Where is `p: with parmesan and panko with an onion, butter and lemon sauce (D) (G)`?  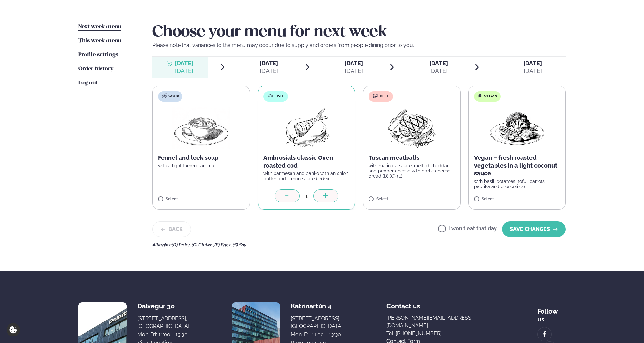
p: with parmesan and panko with an onion, butter and lemon sauce (D) (G) is located at coordinates (306, 176).